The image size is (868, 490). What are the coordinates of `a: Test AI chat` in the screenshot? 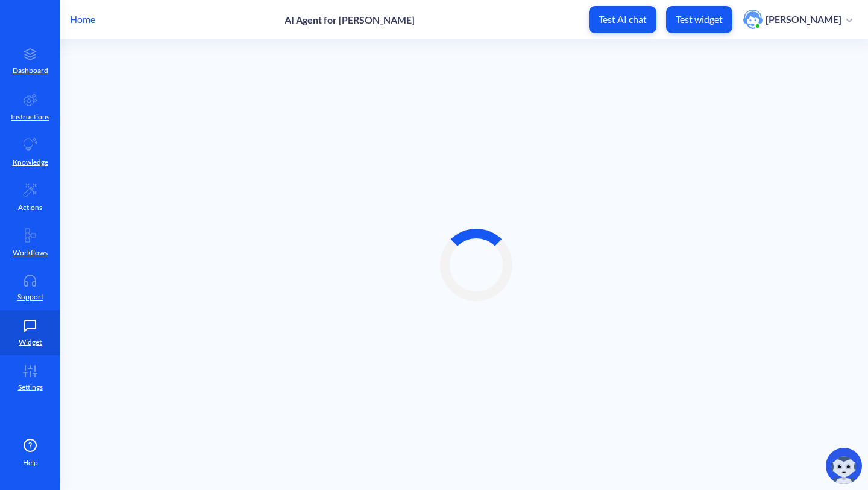 It's located at (623, 19).